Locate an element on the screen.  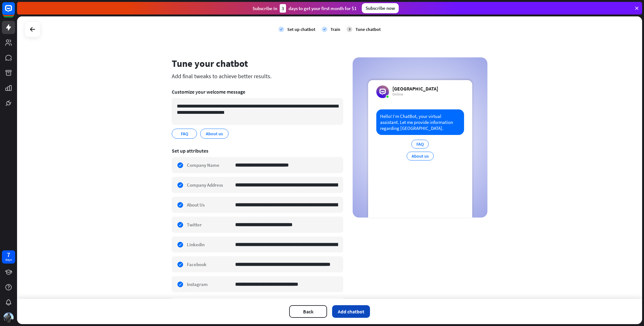
div: Subscribe in days to get your first month for $1 is located at coordinates (305, 8).